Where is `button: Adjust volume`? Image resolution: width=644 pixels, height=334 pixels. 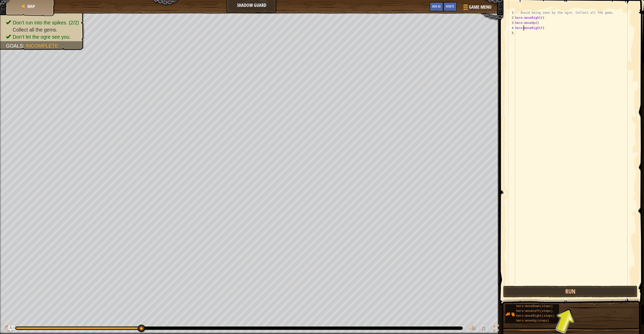
button: Adjust volume is located at coordinates (471, 328).